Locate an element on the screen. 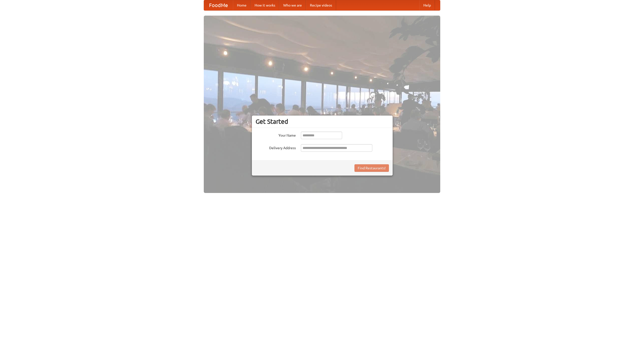 The height and width of the screenshot is (356, 644). a: Home is located at coordinates (242, 5).